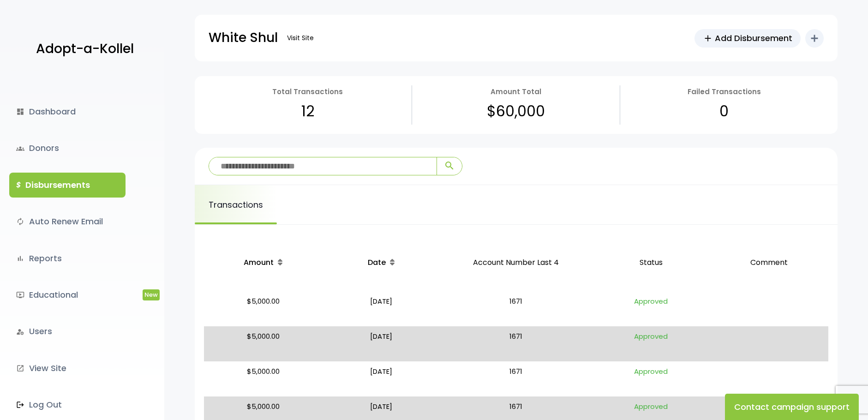 The height and width of the screenshot is (420, 868). Describe the element at coordinates (20, 148) in the screenshot. I see `span: groups` at that location.